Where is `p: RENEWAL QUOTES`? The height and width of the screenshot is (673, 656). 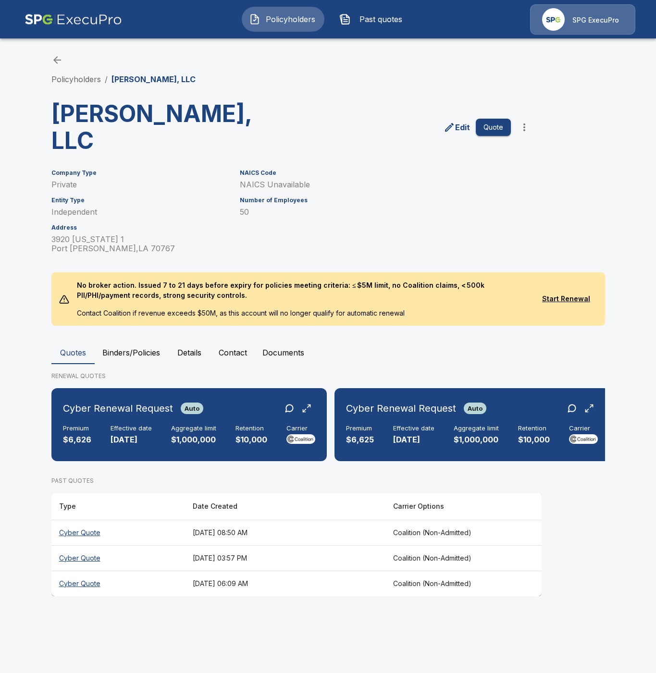
p: RENEWAL QUOTES is located at coordinates (328, 376).